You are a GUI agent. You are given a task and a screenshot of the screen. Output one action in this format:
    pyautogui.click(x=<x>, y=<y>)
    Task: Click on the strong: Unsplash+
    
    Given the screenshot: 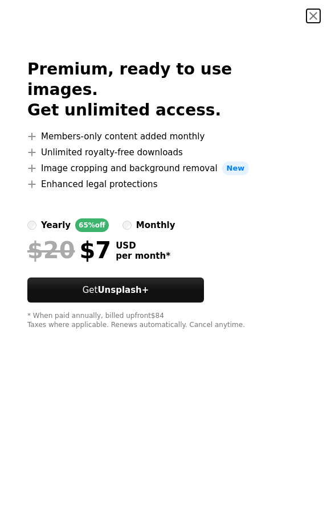 What is the action you would take?
    pyautogui.click(x=123, y=290)
    